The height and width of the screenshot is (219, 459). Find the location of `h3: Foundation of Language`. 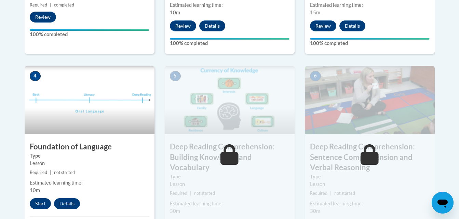

h3: Foundation of Language is located at coordinates (89, 147).